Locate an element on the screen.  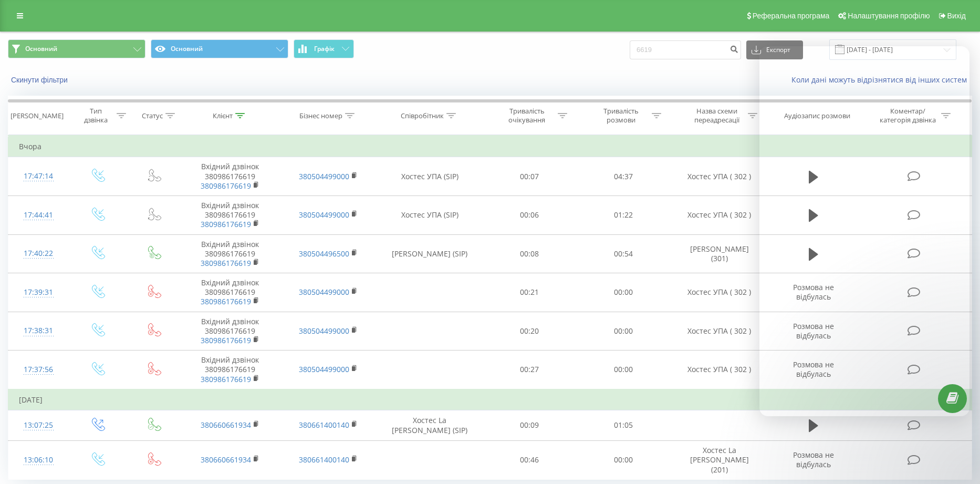
div: Бізнес номер is located at coordinates (321, 115).